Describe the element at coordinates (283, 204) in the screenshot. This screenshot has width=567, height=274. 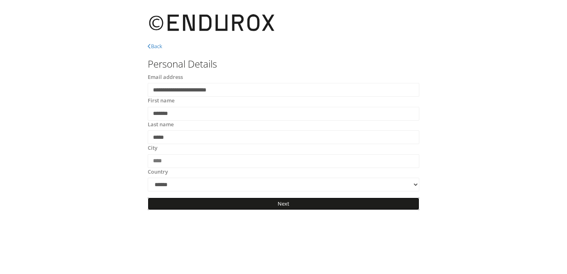
I see `a: Next` at that location.